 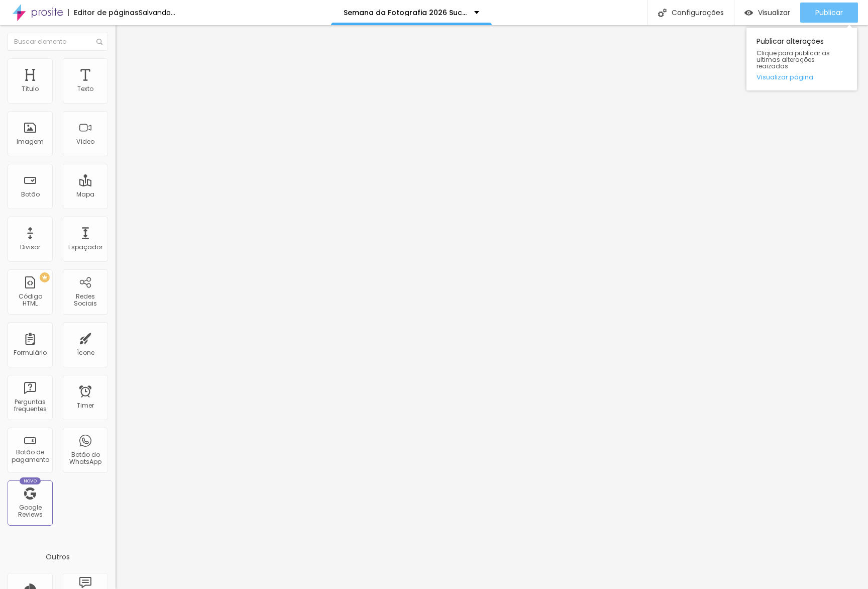 What do you see at coordinates (30, 247) in the screenshot?
I see `div: Divisor` at bounding box center [30, 247].